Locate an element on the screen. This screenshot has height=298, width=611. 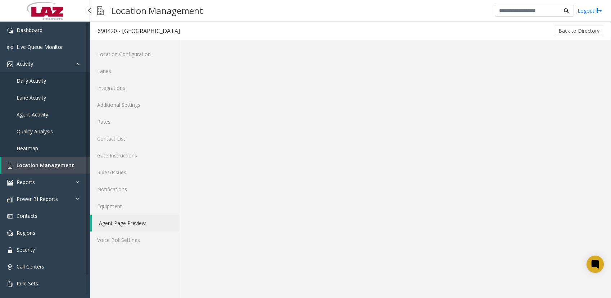
a: Integrations is located at coordinates (135, 88).